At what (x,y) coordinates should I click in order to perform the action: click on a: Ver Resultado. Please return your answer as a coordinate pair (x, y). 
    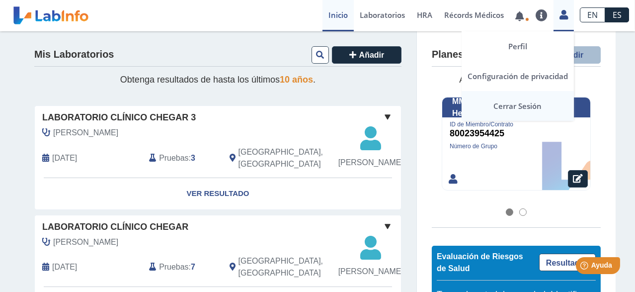
    Looking at the image, I should click on (218, 193).